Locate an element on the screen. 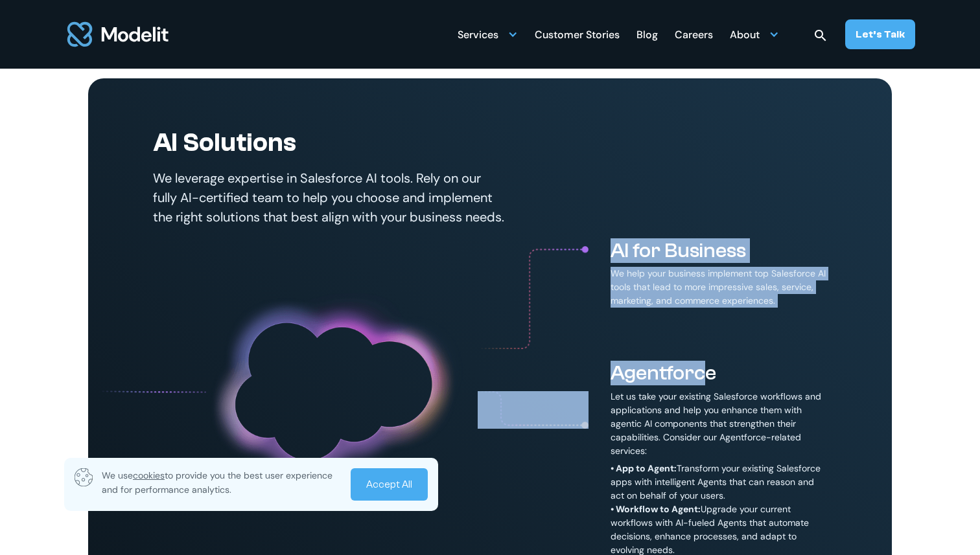 This screenshot has width=980, height=555. div: Careers is located at coordinates (694, 36).